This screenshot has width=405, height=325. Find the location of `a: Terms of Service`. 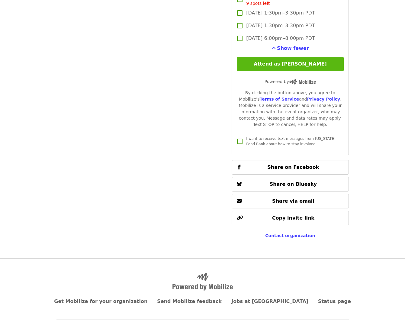

a: Terms of Service is located at coordinates (279, 99).